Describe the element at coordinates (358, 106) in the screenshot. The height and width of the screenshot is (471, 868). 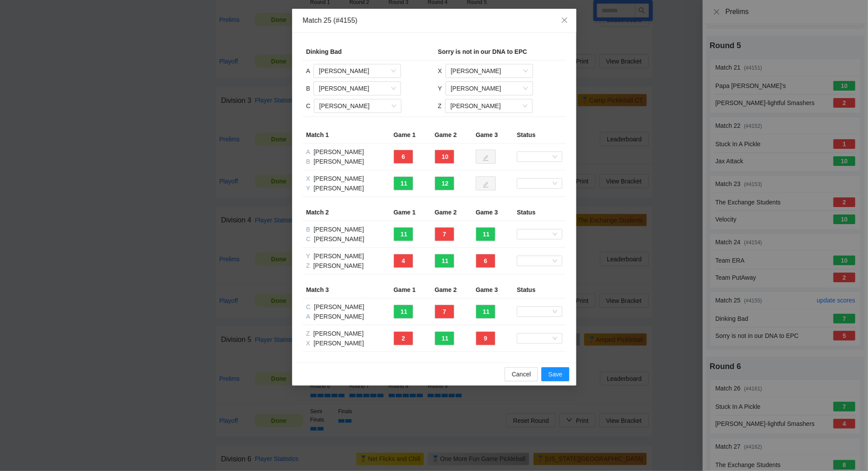
I see `span: Brian Ridge` at that location.